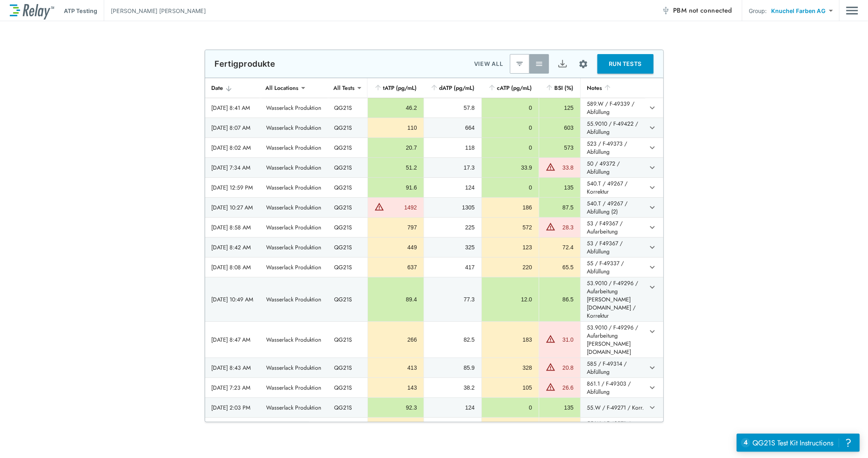 This screenshot has height=458, width=868. What do you see at coordinates (583, 64) in the screenshot?
I see `img: Settings Icon` at bounding box center [583, 64].